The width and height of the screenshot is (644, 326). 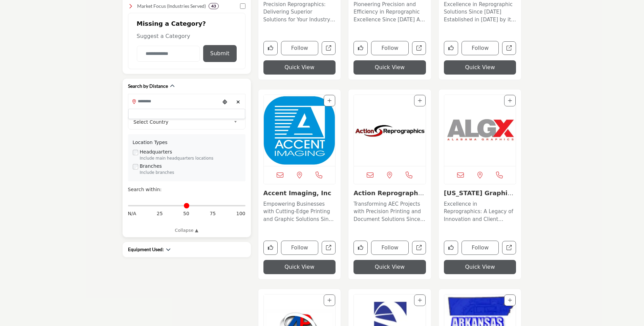 What do you see at coordinates (220, 53) in the screenshot?
I see `button: Submit` at bounding box center [220, 53].